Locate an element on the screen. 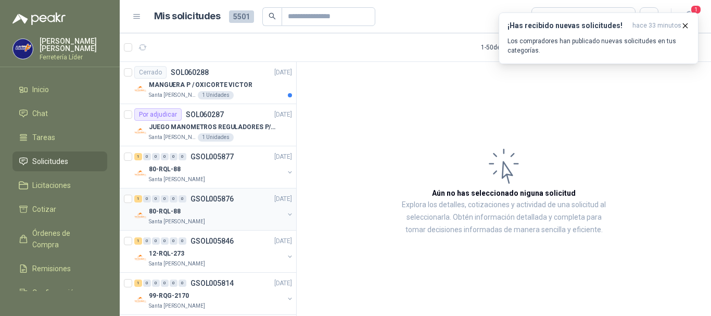  p: 12-RQL-273 is located at coordinates (167, 254).